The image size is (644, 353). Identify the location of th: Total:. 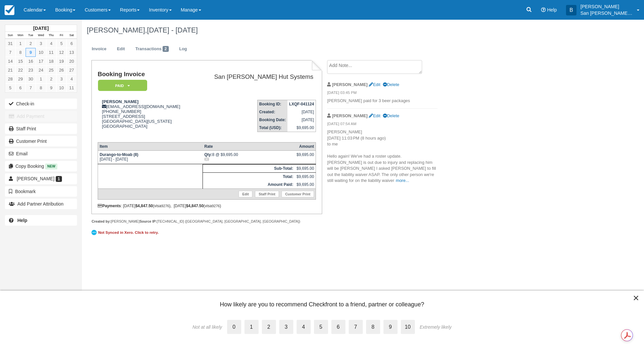
(248, 176).